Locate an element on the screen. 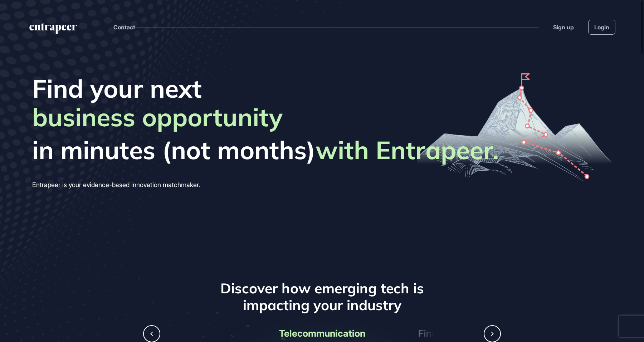  a: entrapeer-logo is located at coordinates (53, 30).